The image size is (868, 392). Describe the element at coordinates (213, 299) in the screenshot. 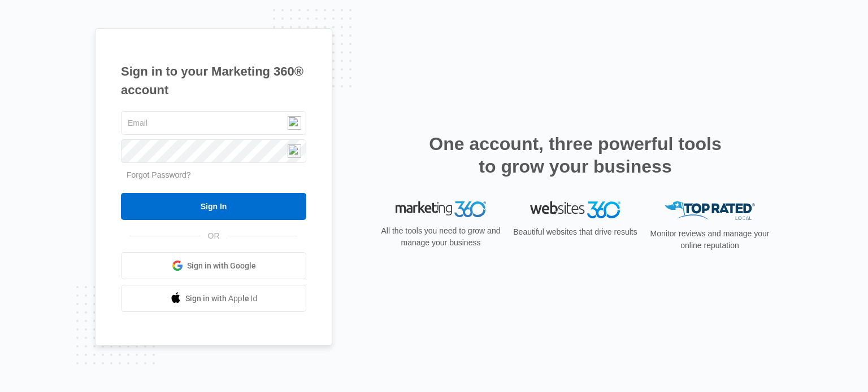

I see `a: Sign in with Apple Id` at that location.